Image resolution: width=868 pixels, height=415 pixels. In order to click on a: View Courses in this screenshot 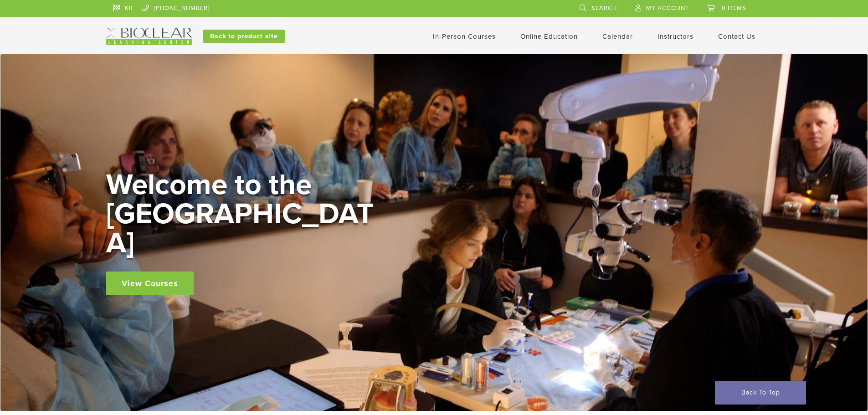, I will do `click(150, 283)`.